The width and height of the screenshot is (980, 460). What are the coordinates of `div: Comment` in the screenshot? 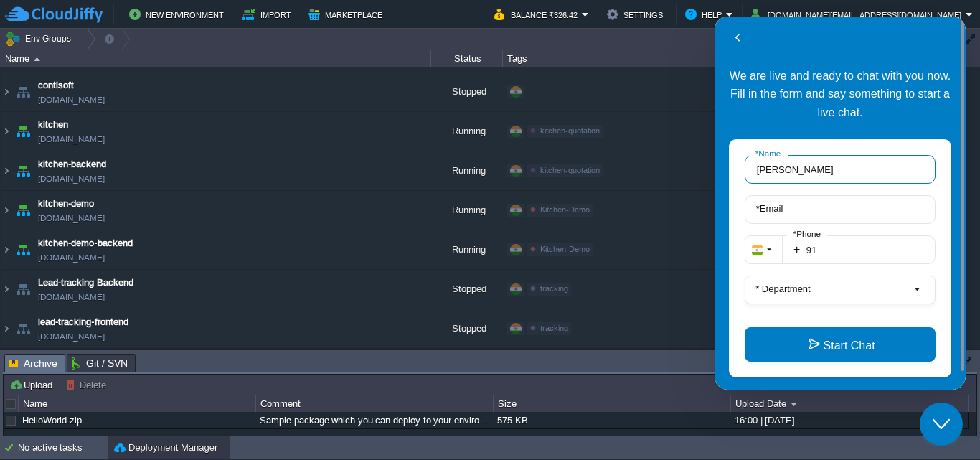 It's located at (374, 404).